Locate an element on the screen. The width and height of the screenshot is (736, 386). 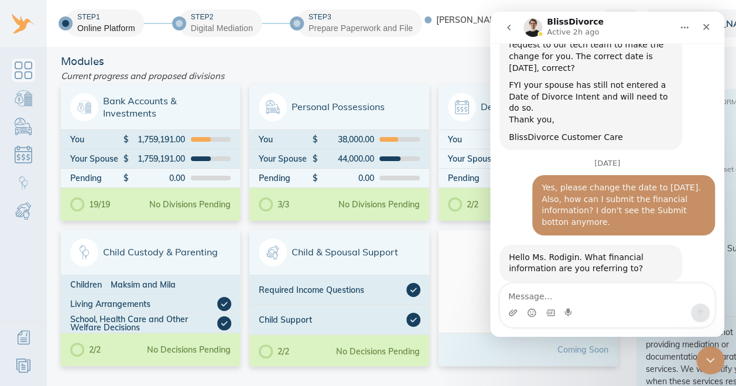
button: Upload attachment is located at coordinates (23, 301).